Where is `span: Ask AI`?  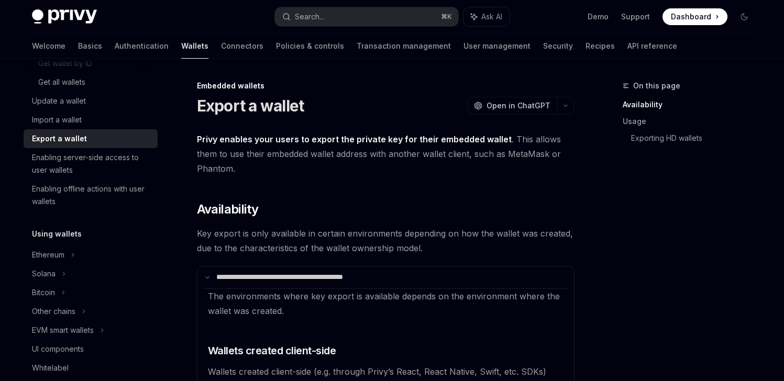
span: Ask AI is located at coordinates (492, 17).